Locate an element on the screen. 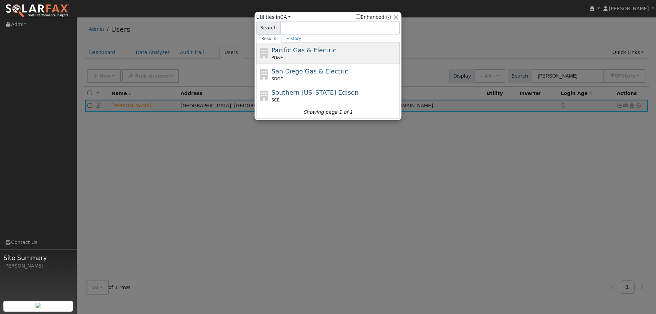 The height and width of the screenshot is (314, 656). span: SDGE is located at coordinates (277, 79).